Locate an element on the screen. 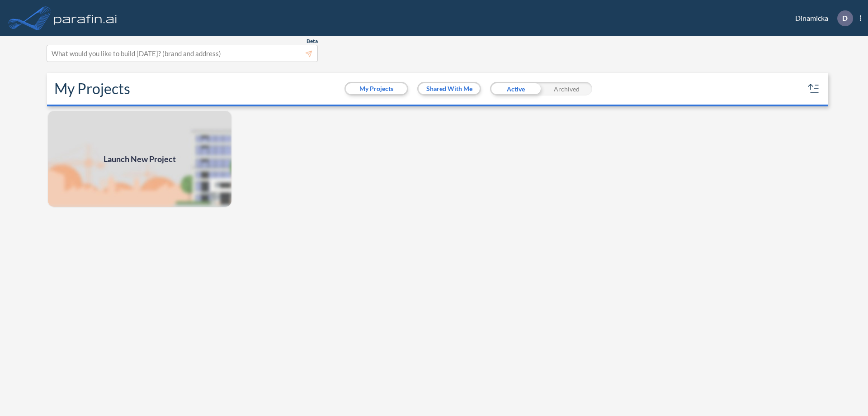  button: Shared With Me is located at coordinates (449, 89).